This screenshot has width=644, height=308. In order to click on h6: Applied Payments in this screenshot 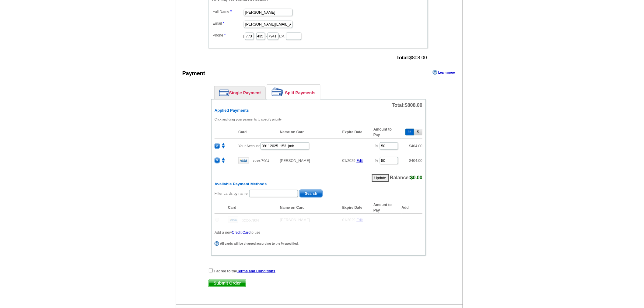, I will do `click(318, 111)`.